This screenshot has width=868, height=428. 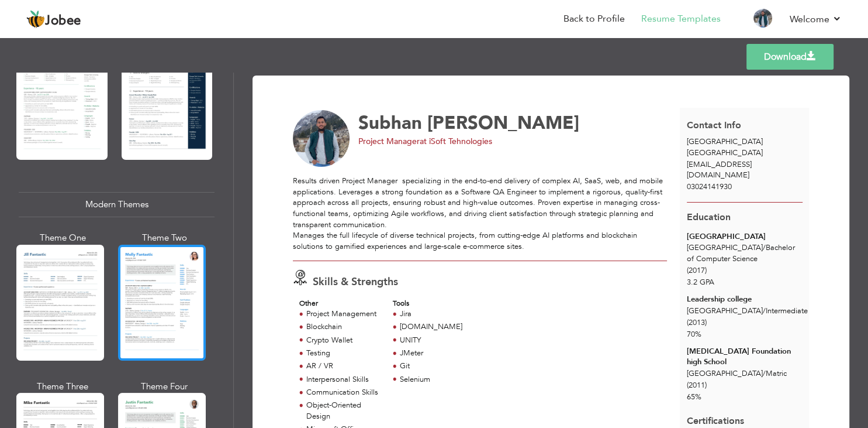 What do you see at coordinates (436, 339) in the screenshot?
I see `div: UNITY` at bounding box center [436, 339].